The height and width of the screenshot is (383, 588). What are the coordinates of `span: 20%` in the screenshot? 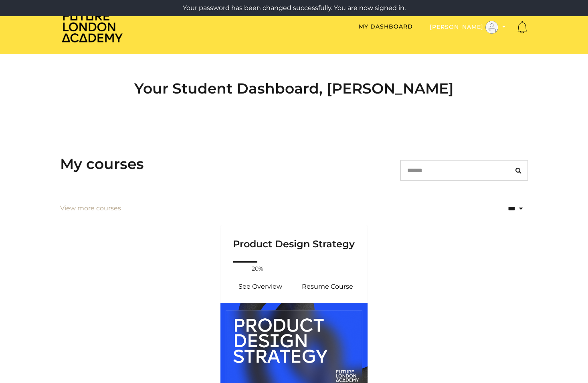 It's located at (257, 269).